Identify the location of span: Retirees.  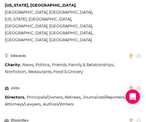
(73, 97).